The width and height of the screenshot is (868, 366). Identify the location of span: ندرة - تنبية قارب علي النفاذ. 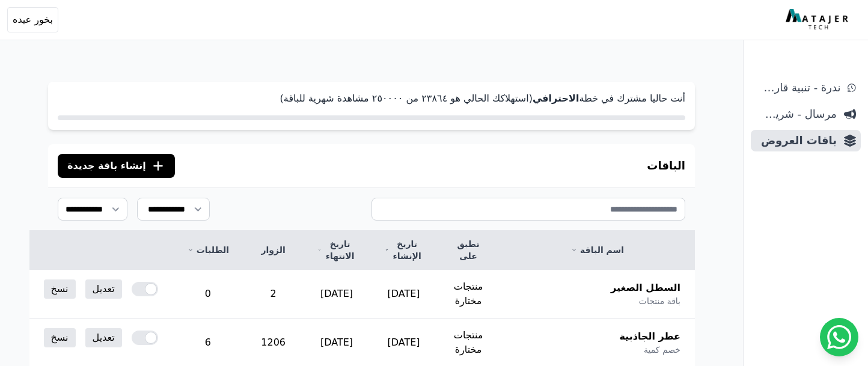
(798, 88).